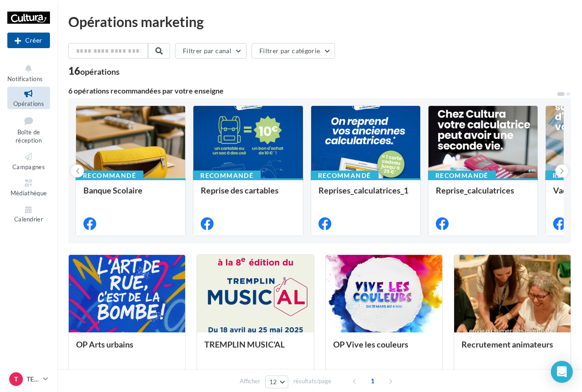  What do you see at coordinates (28, 40) in the screenshot?
I see `div: Nouvelle campagne` at bounding box center [28, 40].